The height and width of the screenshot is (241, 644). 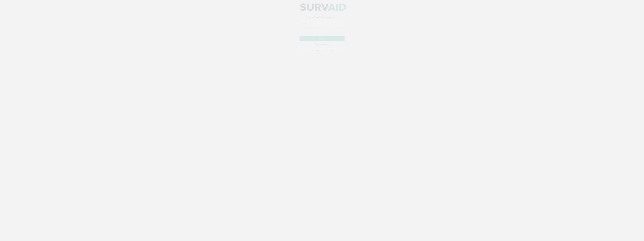 I want to click on input: Email, so click(x=322, y=26).